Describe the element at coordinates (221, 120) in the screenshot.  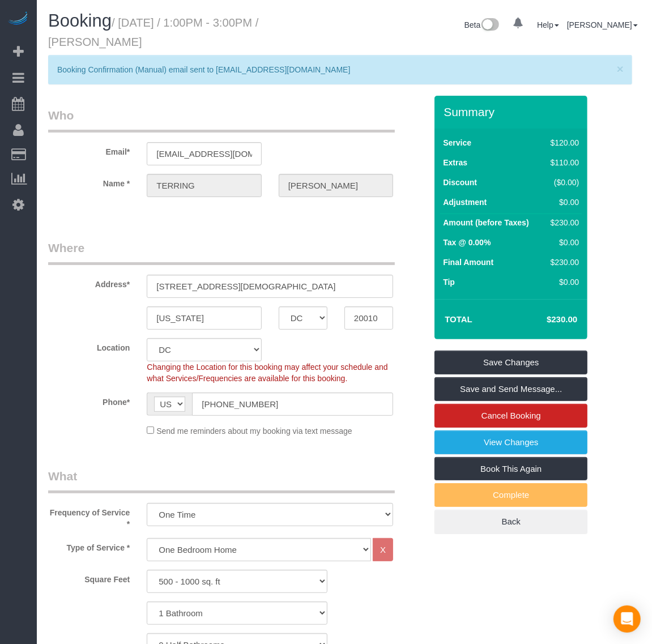
I see `legend: Who` at that location.